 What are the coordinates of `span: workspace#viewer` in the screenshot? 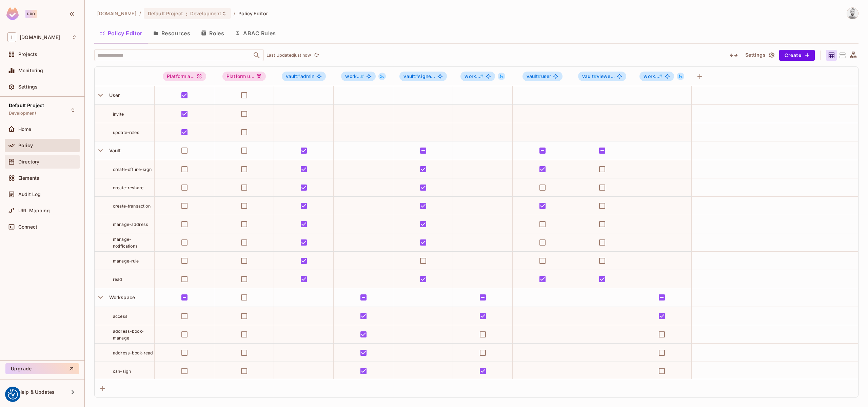 It's located at (656, 76).